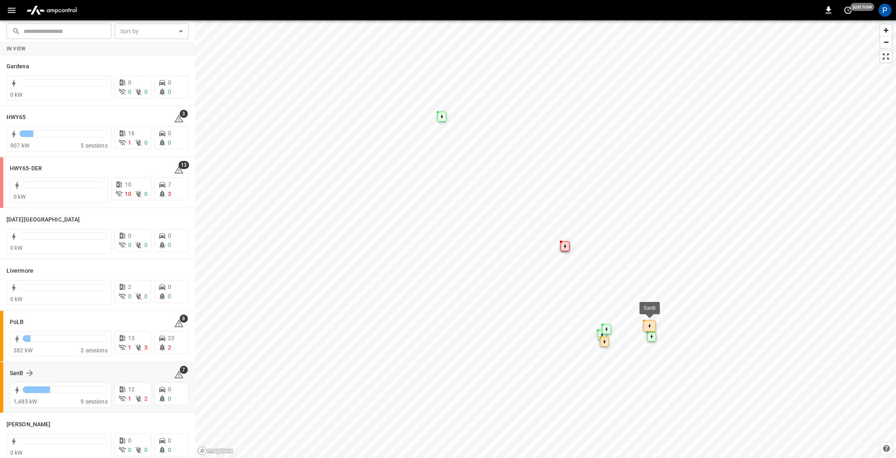 The image size is (896, 458). I want to click on button: set refresh interval, so click(848, 10).